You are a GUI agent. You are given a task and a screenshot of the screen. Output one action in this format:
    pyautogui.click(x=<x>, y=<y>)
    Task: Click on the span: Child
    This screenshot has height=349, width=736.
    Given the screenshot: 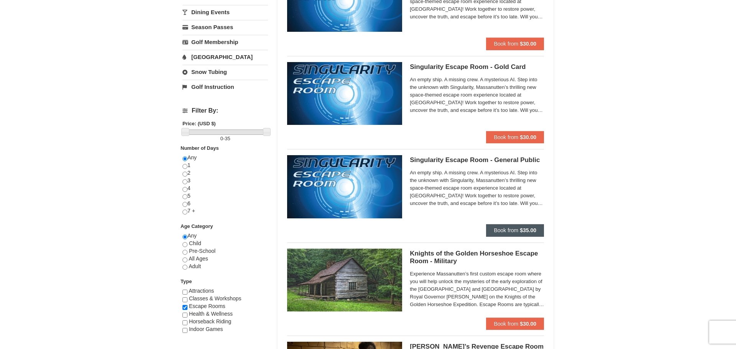 What is the action you would take?
    pyautogui.click(x=195, y=243)
    